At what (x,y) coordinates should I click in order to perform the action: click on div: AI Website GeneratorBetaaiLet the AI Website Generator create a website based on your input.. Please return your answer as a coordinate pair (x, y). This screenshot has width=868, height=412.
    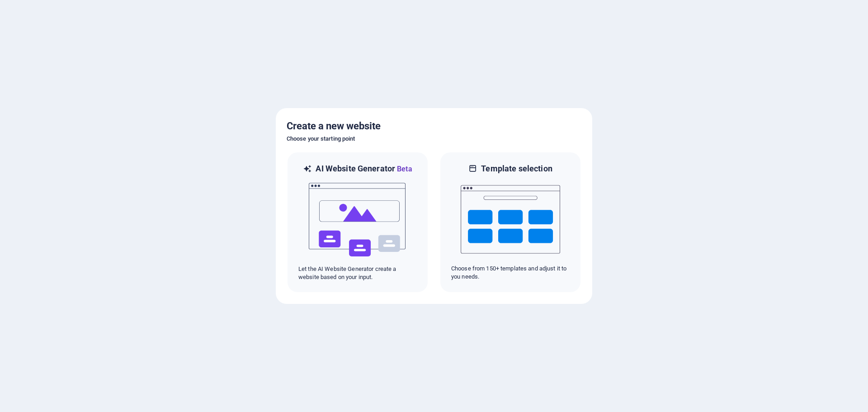
    Looking at the image, I should click on (357, 222).